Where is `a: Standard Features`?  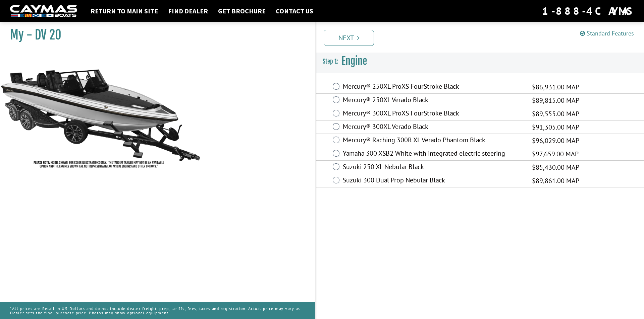 a: Standard Features is located at coordinates (607, 33).